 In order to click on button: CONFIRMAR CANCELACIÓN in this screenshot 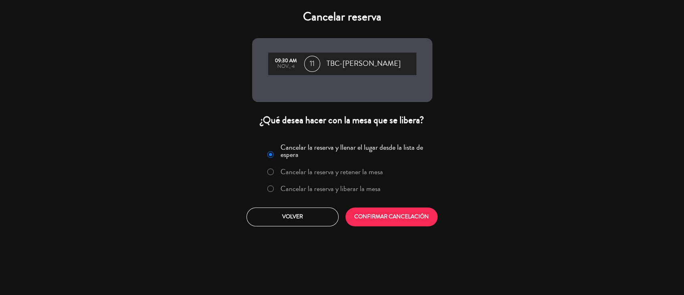, I will do `click(392, 216)`.